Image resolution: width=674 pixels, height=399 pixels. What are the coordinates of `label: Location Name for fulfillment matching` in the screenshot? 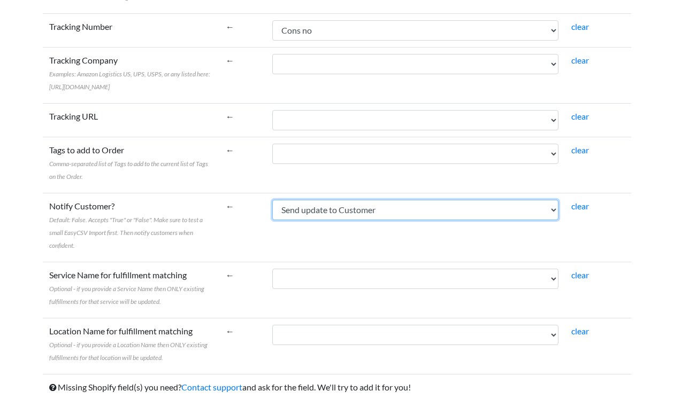 It's located at (131, 344).